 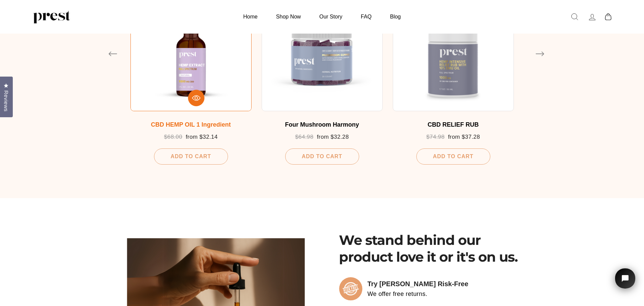 What do you see at coordinates (173, 137) in the screenshot?
I see `span: $68.00` at bounding box center [173, 137].